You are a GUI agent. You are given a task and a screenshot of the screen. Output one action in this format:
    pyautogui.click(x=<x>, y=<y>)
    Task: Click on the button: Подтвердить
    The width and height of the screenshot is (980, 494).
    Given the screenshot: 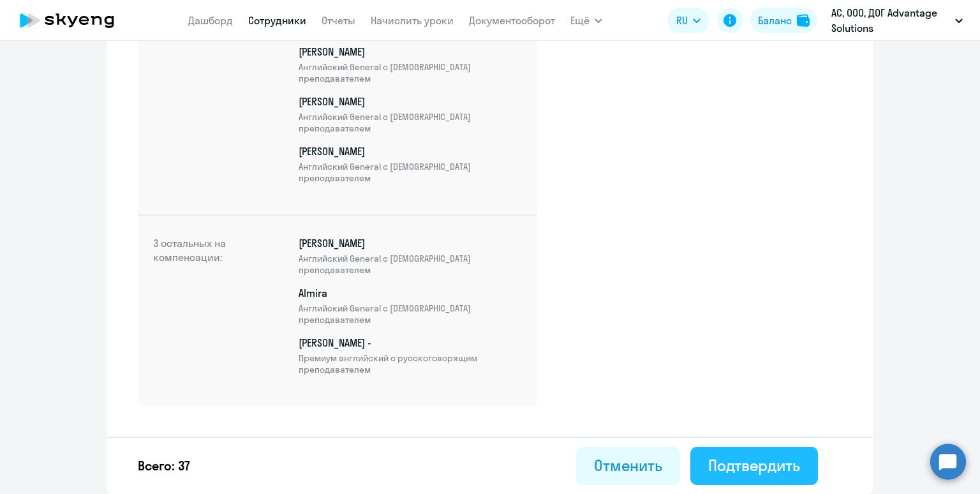 What is the action you would take?
    pyautogui.click(x=754, y=466)
    